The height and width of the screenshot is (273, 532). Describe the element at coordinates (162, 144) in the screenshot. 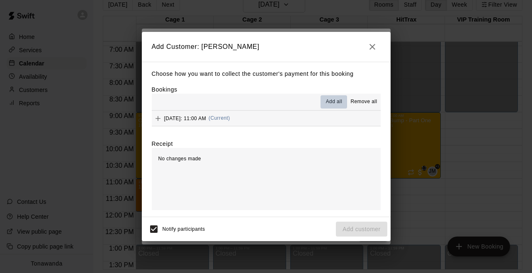

I see `label: Receipt` at that location.